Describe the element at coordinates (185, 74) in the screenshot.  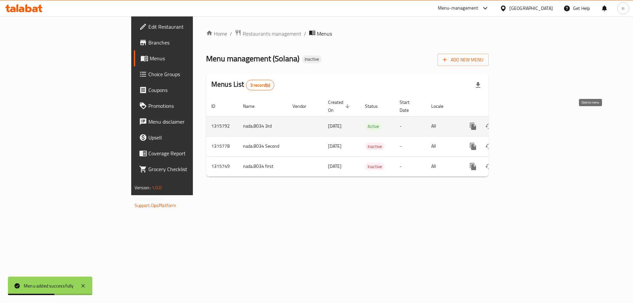
I see `a: Choice Groups` at that location.